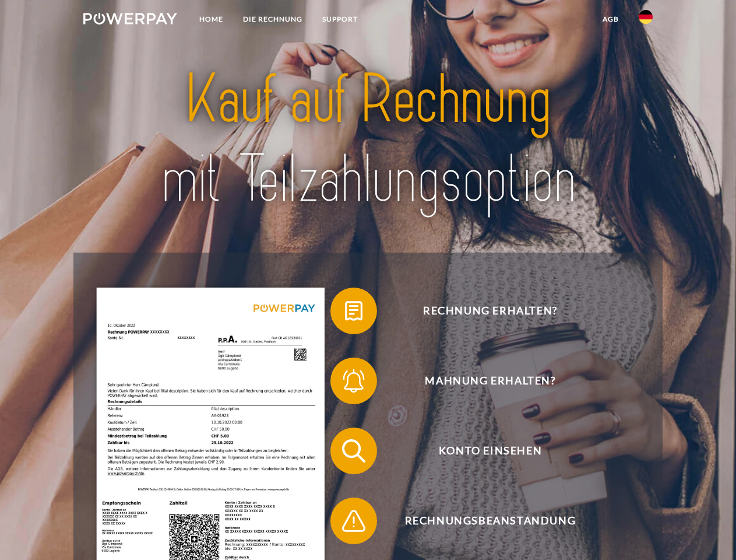 Image resolution: width=736 pixels, height=560 pixels. Describe the element at coordinates (482, 521) in the screenshot. I see `a: Rechnungsbeanstandung` at that location.